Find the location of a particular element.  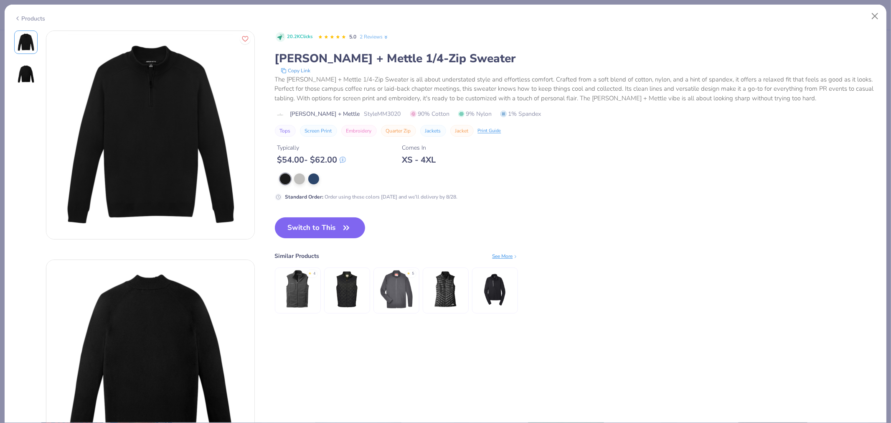

button: Quarter Zip is located at coordinates (399, 131).